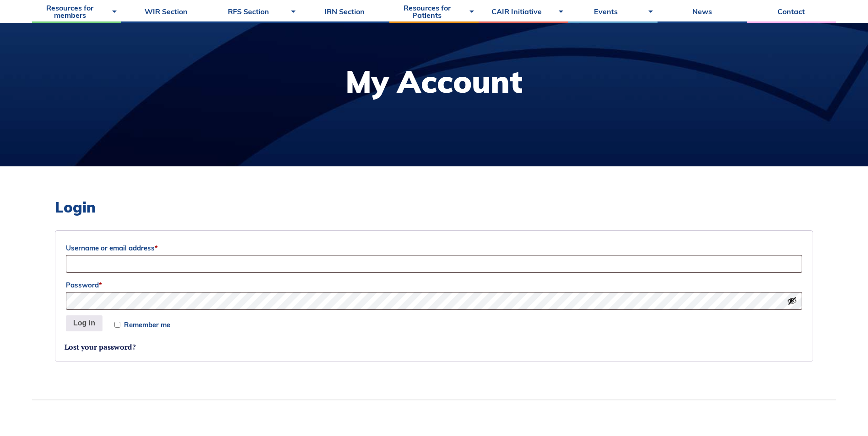  I want to click on label: Username or email address, so click(433, 248).